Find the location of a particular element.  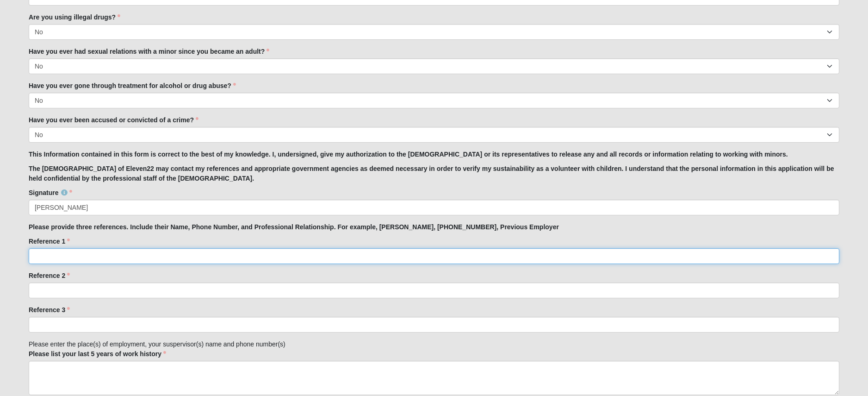

label: Have you ever had sexual relations with a minor since you became an adult? is located at coordinates (149, 52).